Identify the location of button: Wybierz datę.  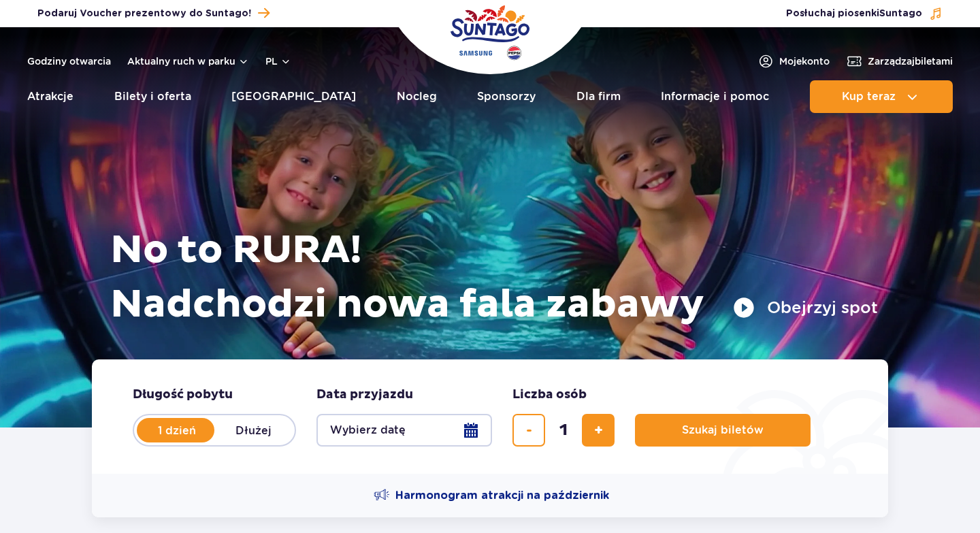
(404, 430).